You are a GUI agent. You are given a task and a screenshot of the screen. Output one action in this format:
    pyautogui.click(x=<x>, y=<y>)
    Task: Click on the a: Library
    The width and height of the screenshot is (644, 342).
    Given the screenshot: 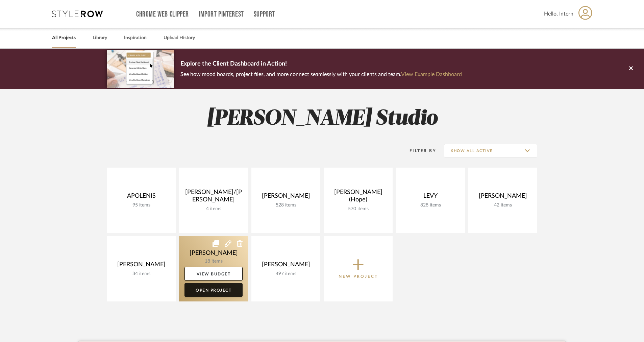 What is the action you would take?
    pyautogui.click(x=99, y=38)
    